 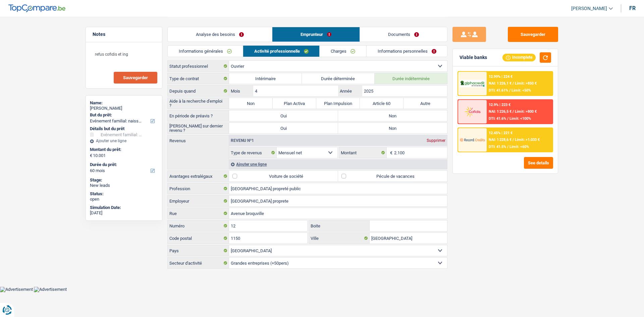 I want to click on a: Informations personnelles, so click(x=407, y=51).